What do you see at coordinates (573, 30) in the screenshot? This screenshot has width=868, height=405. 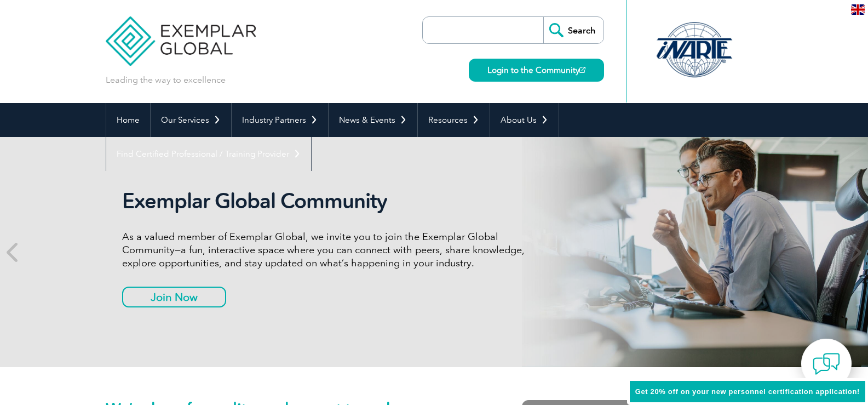 I see `input: Search` at bounding box center [573, 30].